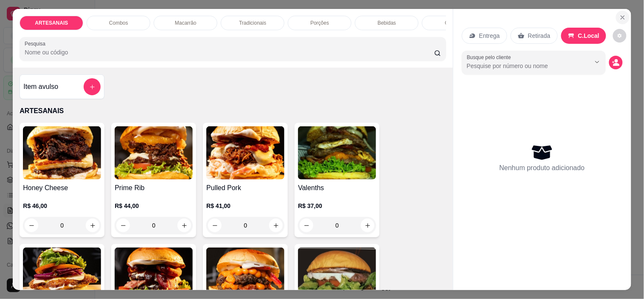 The width and height of the screenshot is (644, 299). I want to click on p: Nenhum produto adicionado, so click(542, 168).